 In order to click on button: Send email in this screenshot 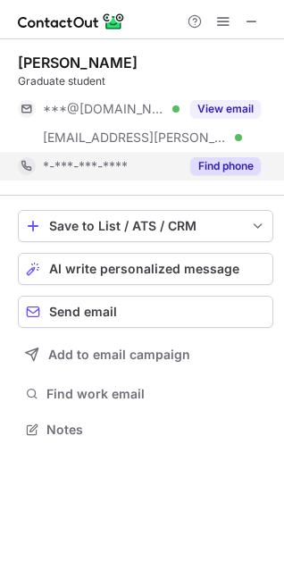, I will do `click(146, 312)`.